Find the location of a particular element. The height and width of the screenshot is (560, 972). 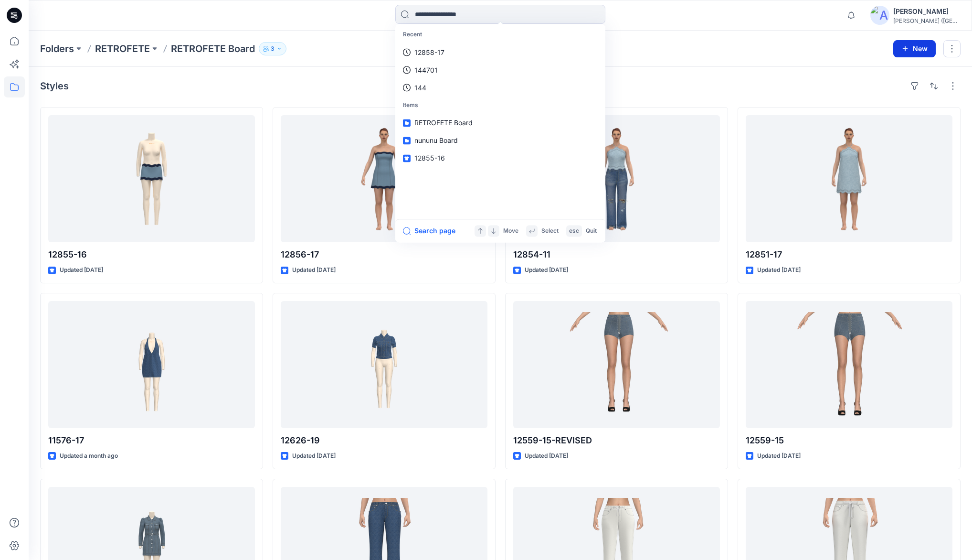

span: 12855-16 is located at coordinates (430, 158).